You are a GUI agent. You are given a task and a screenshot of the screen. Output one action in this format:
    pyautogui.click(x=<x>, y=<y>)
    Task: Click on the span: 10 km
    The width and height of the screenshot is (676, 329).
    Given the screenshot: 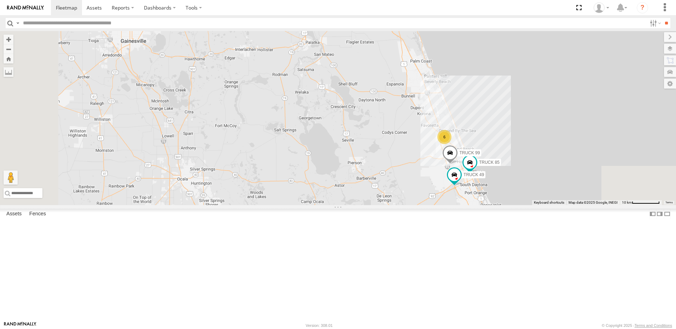 What is the action you would take?
    pyautogui.click(x=627, y=203)
    